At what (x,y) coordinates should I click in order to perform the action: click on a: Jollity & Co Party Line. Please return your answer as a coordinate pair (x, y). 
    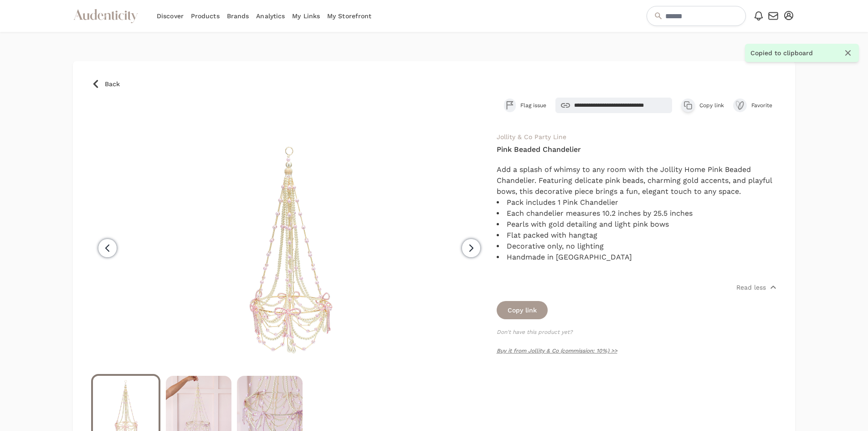
    Looking at the image, I should click on (531, 137).